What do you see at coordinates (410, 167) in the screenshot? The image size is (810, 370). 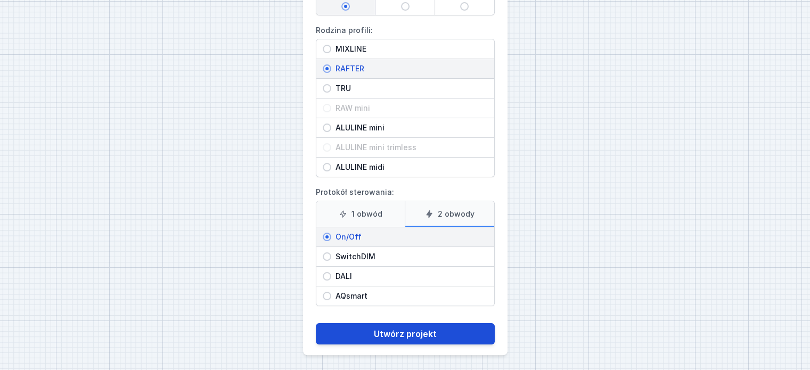 I see `span: ALULINE midi` at bounding box center [410, 167].